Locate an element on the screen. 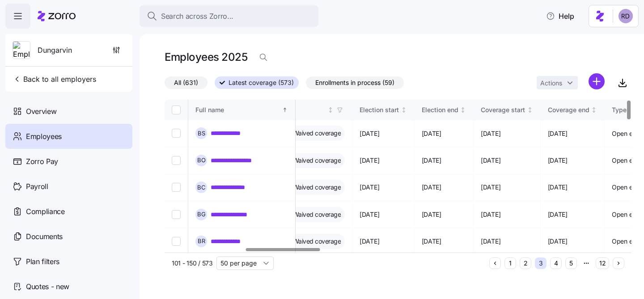  a: Payroll is located at coordinates (68, 186).